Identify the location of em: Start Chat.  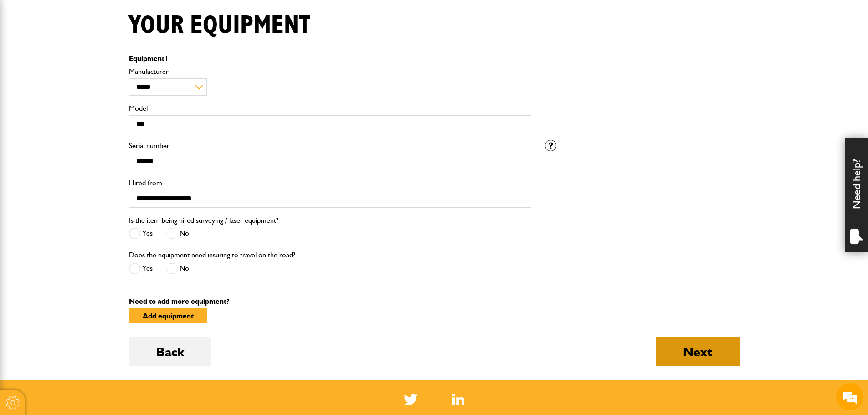
(144, 286).